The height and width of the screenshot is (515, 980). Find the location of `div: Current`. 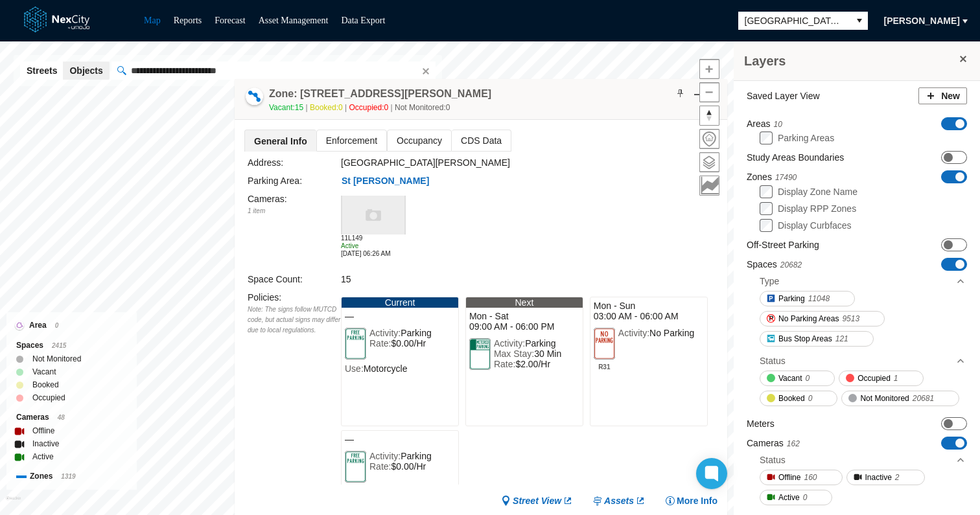

div: Current is located at coordinates (400, 303).